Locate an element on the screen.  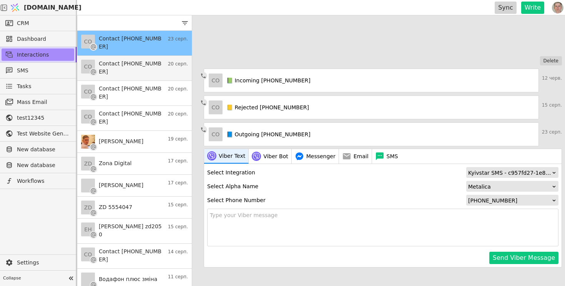
span: Collapse is located at coordinates (34, 278).